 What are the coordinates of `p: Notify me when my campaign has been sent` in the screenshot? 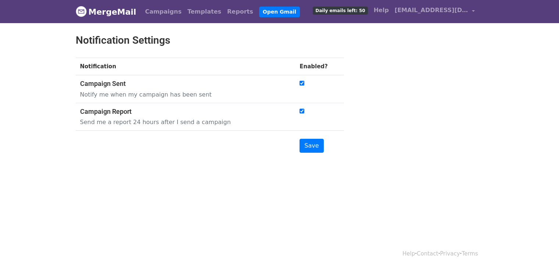 It's located at (182, 94).